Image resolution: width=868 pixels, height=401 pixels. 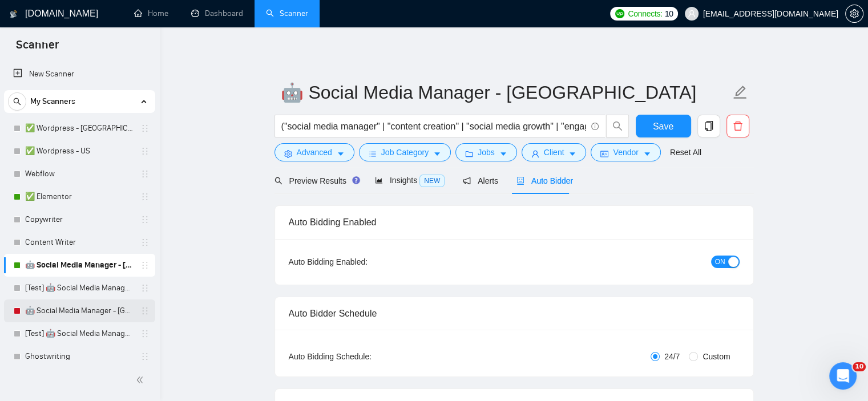 What do you see at coordinates (738, 126) in the screenshot?
I see `button: delete` at bounding box center [738, 126].